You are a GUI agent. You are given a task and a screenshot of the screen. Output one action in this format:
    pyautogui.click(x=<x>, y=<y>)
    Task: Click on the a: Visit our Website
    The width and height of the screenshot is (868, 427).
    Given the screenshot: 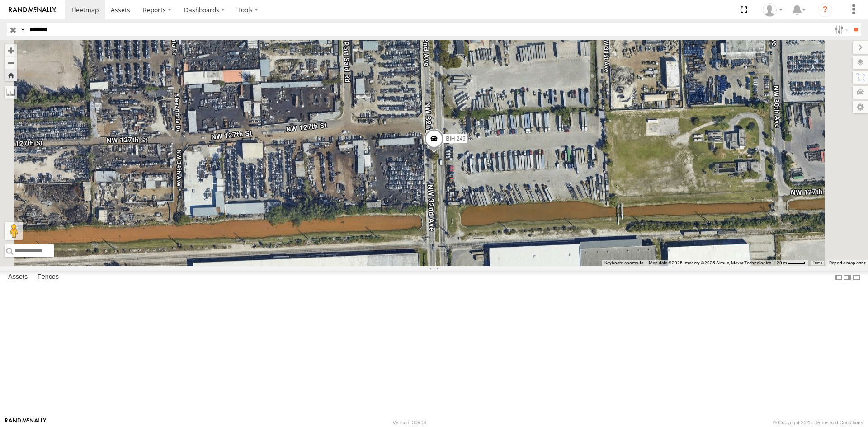 What is the action you would take?
    pyautogui.click(x=26, y=422)
    